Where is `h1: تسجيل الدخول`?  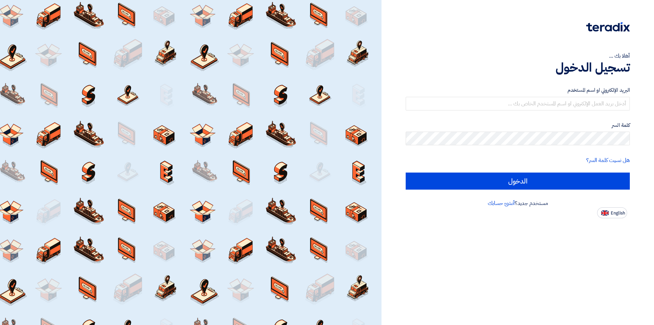
h1: تسجيل الدخول is located at coordinates (518, 67).